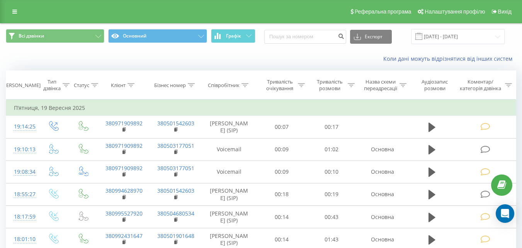 This screenshot has width=522, height=248. I want to click on button: Експорт, so click(371, 37).